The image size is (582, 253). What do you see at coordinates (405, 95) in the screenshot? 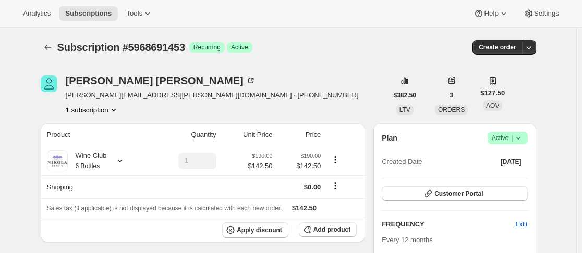
I see `span: $382.50` at bounding box center [405, 95].